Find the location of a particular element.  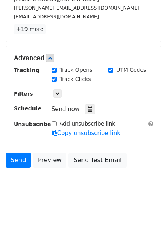

a: Send is located at coordinates (18, 160).